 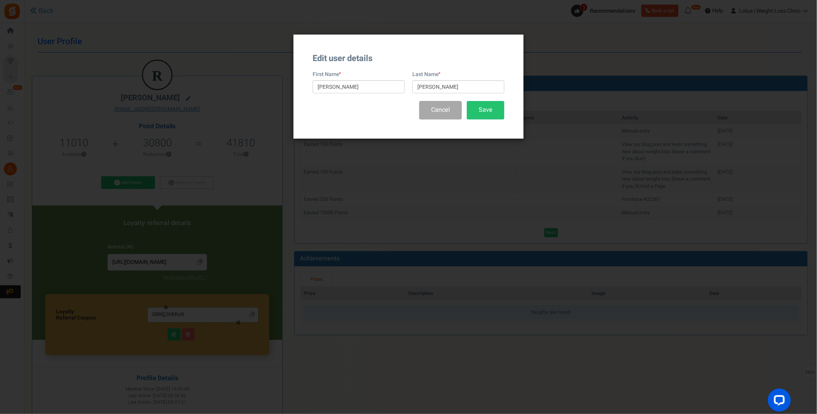 I want to click on button: Save, so click(x=486, y=110).